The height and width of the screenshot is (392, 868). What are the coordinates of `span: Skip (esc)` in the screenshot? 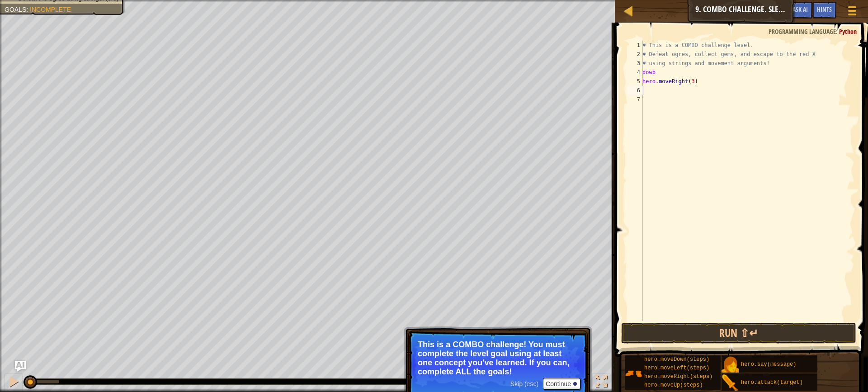 It's located at (525, 384).